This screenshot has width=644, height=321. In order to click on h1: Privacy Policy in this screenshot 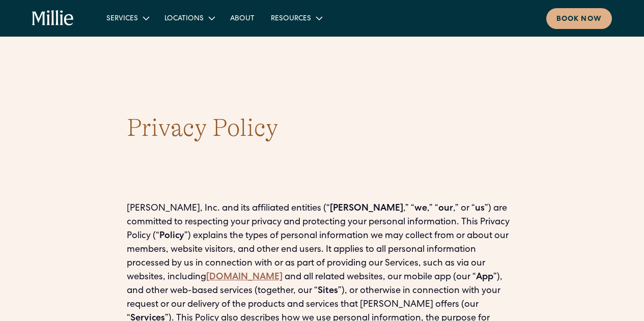, I will do `click(322, 128)`.